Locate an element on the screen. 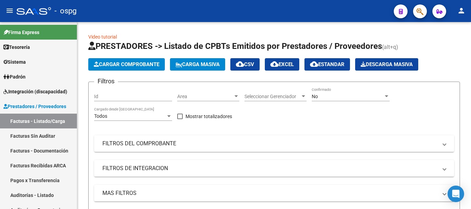  button: Carga Masiva is located at coordinates (198, 65).